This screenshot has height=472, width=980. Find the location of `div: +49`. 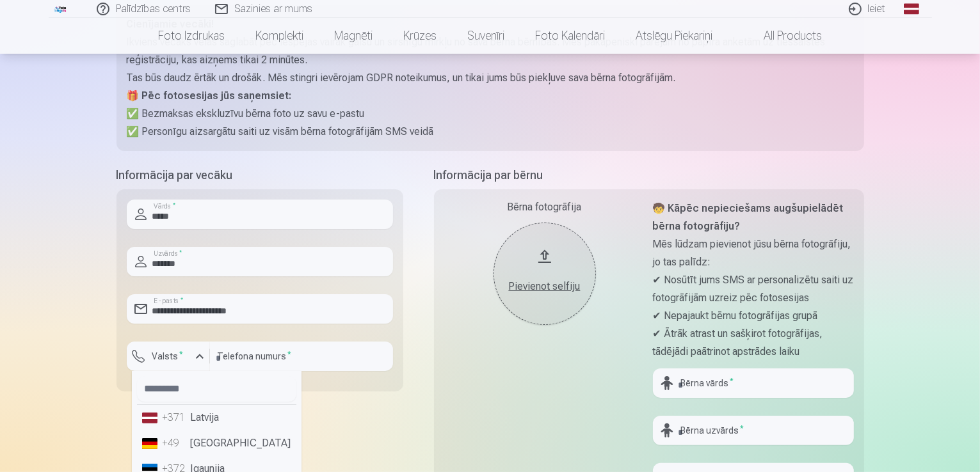

div: +49 is located at coordinates (175, 444).